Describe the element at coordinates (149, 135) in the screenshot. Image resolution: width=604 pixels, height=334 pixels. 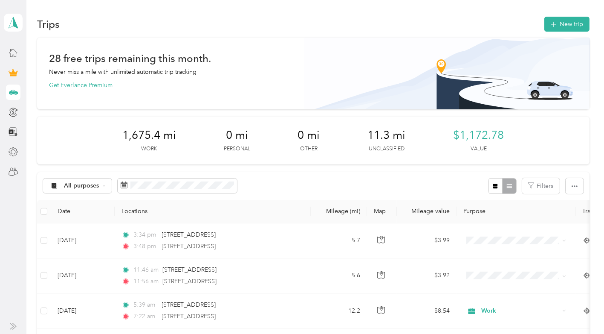
I see `span: 1,675.4 mi` at that location.